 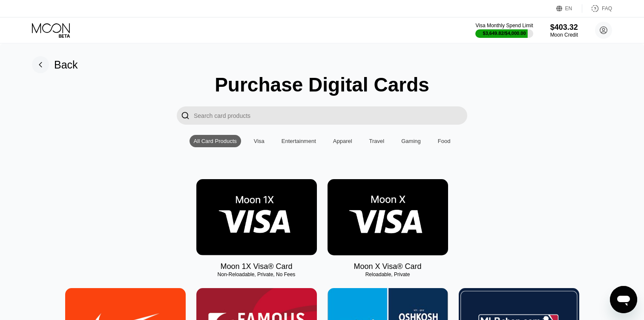 What do you see at coordinates (256, 274) in the screenshot?
I see `div: Non-Reloadable, Private, No Fees` at bounding box center [256, 274].